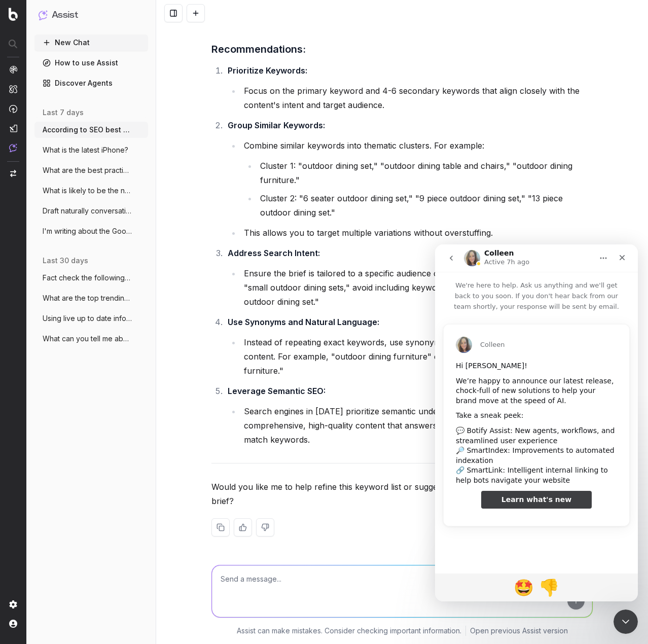 The width and height of the screenshot is (648, 644). Describe the element at coordinates (101, 146) in the screenshot. I see `div: We’re happy to announce our latest release, chock-full of new solutions to help your brand move a...` at that location.